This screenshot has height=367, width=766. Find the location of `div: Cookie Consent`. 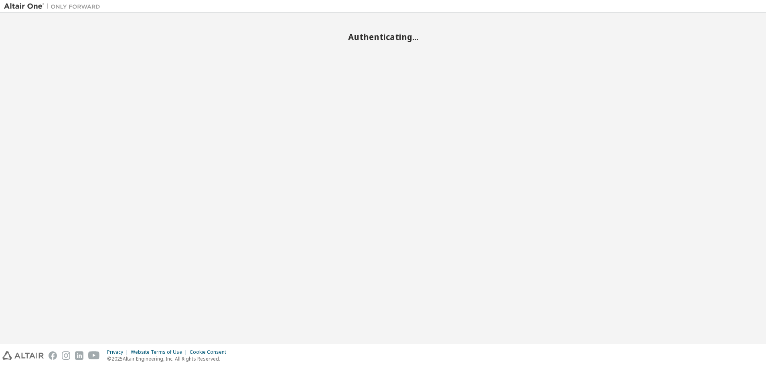

div: Cookie Consent is located at coordinates (210, 352).